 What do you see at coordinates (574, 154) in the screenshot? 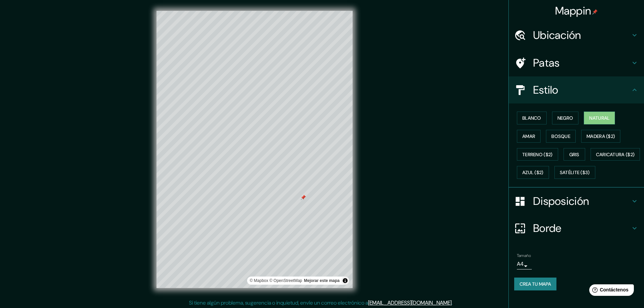
I see `font: Gris` at bounding box center [574, 154].